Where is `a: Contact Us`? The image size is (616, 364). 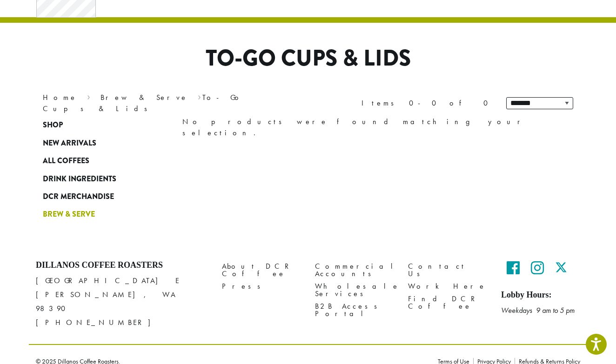 a: Contact Us is located at coordinates (448, 270).